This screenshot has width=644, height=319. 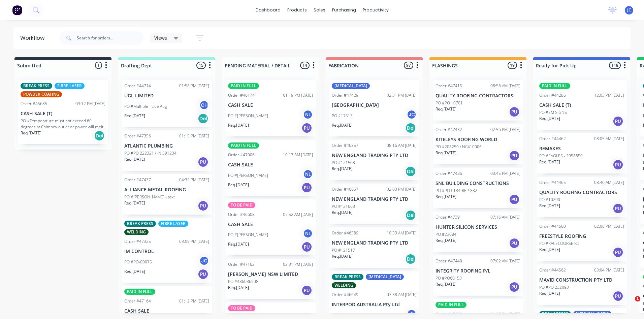 What do you see at coordinates (167, 251) in the screenshot?
I see `p: IM CONTROL` at bounding box center [167, 251].